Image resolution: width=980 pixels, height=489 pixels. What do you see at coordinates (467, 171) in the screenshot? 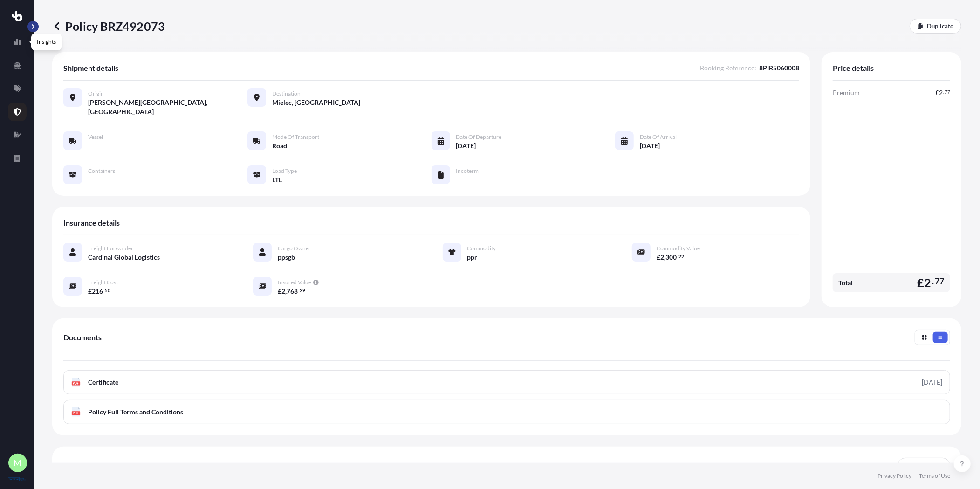
I see `span: Incoterm` at bounding box center [467, 171].